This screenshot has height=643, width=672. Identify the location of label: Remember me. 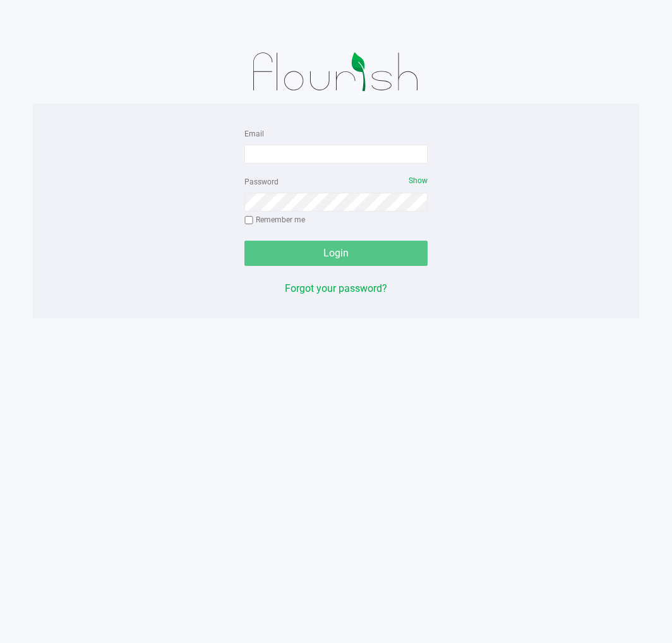
(275, 220).